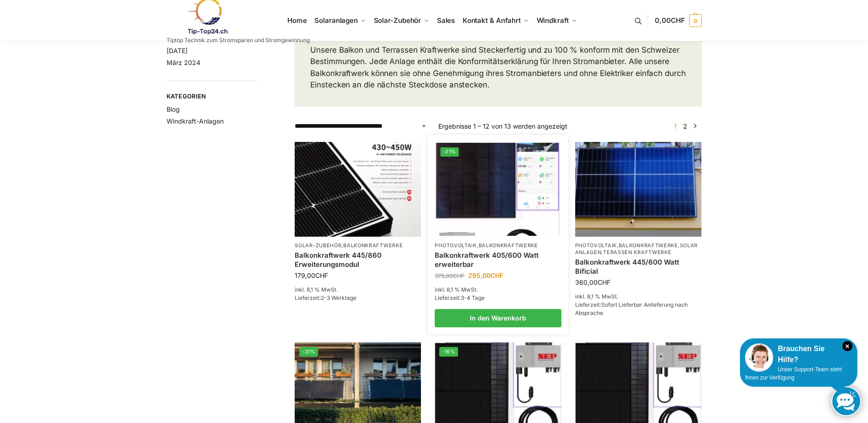 This screenshot has width=868, height=423. I want to click on a: 0,00CHF 0, so click(679, 21).